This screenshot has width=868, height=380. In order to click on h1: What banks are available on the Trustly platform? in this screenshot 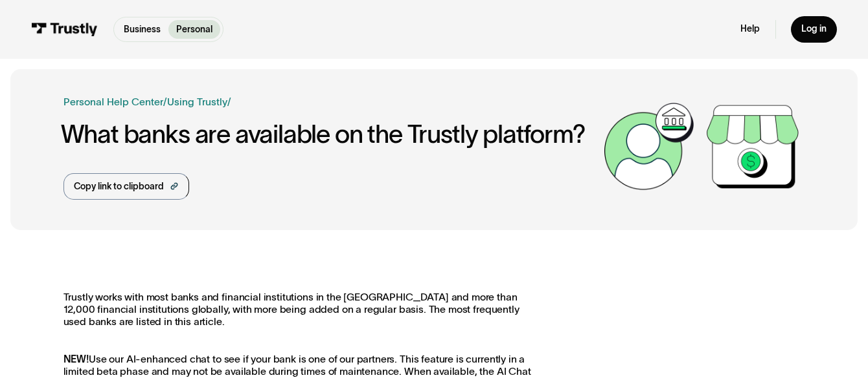, I will do `click(329, 134)`.